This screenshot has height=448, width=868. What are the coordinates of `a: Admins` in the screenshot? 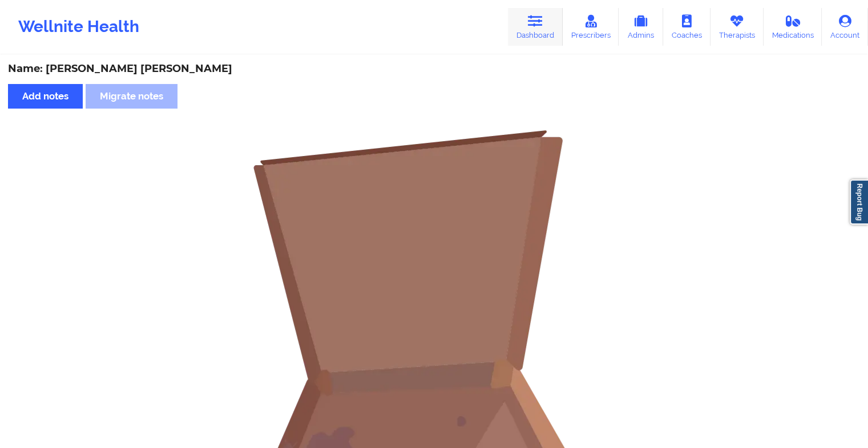 It's located at (641, 27).